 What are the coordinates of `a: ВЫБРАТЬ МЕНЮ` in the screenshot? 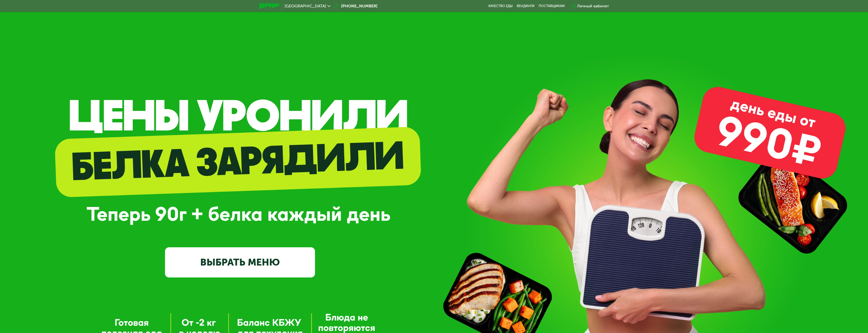 It's located at (240, 262).